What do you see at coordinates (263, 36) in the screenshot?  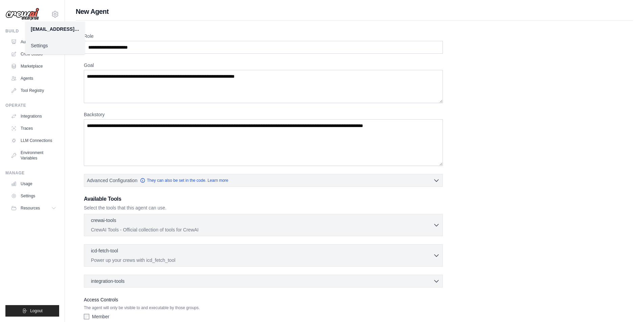 I see `label: Role` at bounding box center [263, 36].